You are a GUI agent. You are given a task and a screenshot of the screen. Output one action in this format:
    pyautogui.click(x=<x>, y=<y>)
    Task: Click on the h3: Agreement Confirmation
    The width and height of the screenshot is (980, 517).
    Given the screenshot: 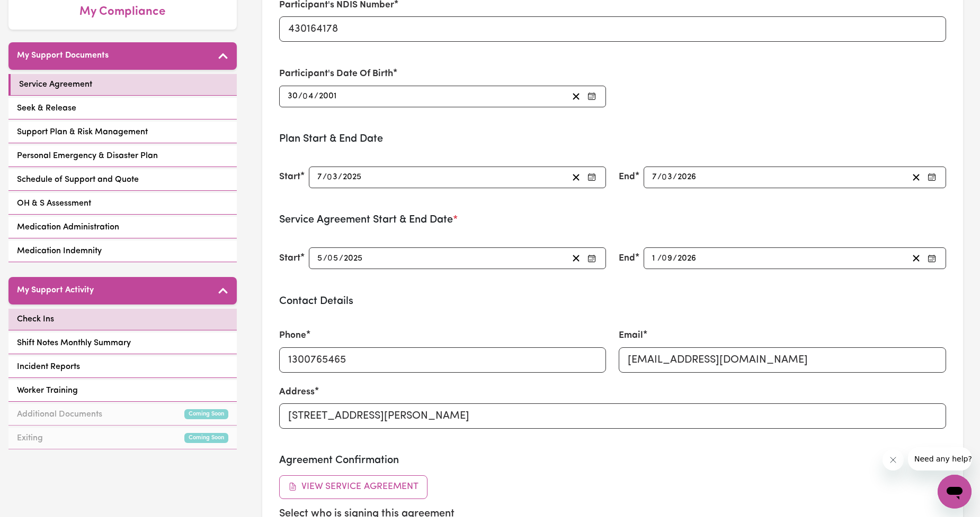 What is the action you would take?
    pyautogui.click(x=613, y=460)
    